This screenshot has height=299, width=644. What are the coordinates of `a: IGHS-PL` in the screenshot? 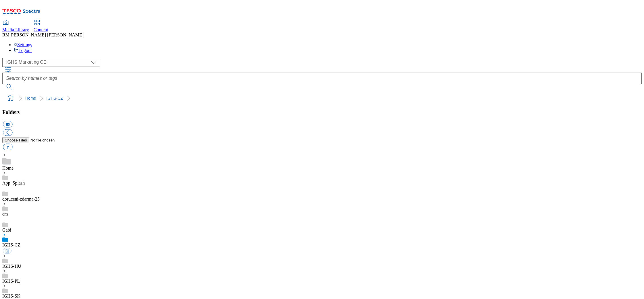 It's located at (11, 281).